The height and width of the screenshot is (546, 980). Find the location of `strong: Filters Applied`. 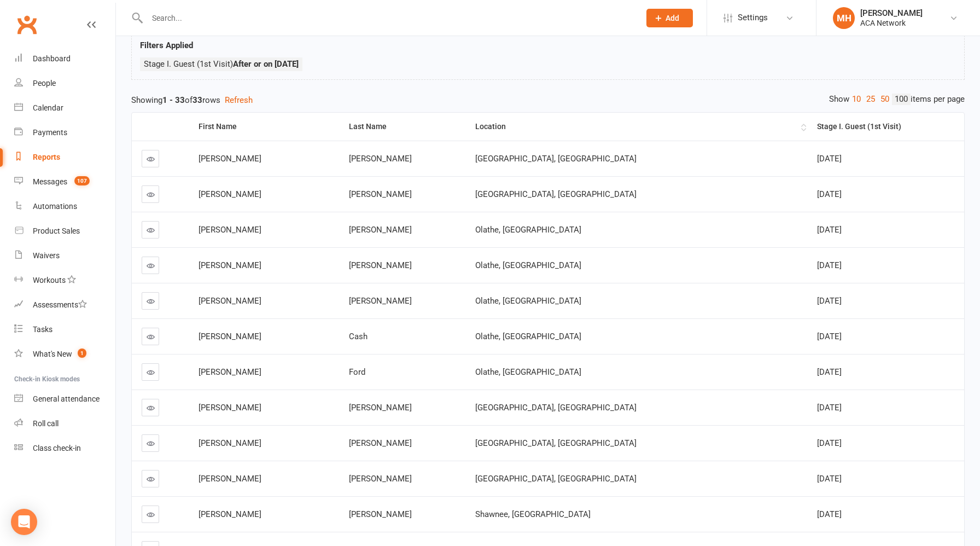

strong: Filters Applied is located at coordinates (166, 45).